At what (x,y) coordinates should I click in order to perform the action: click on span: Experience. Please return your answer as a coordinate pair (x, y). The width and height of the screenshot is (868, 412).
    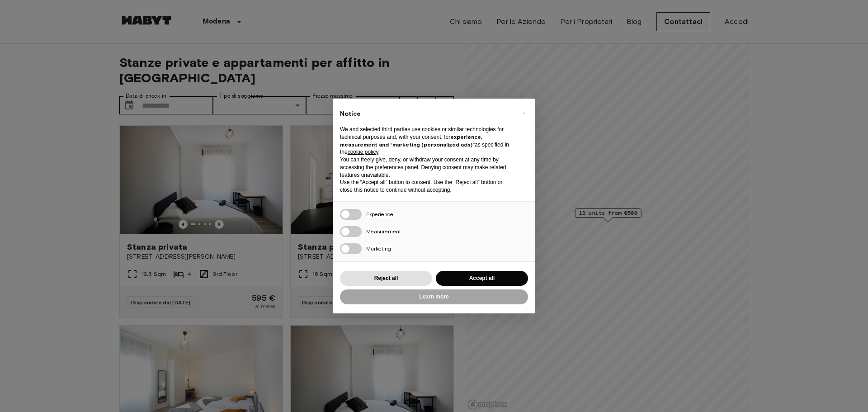
    Looking at the image, I should click on (380, 214).